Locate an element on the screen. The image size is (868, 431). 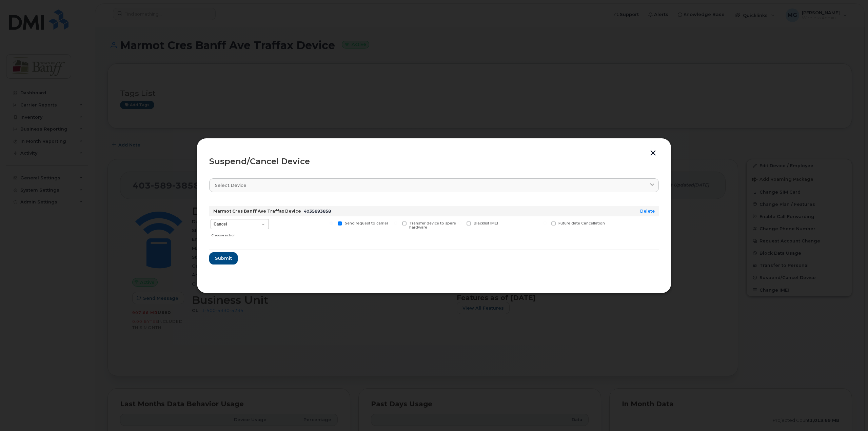
button: Submit is located at coordinates (223, 258).